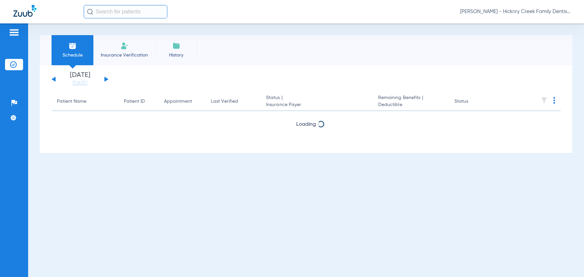  What do you see at coordinates (125, 12) in the screenshot?
I see `input: Search for patients` at bounding box center [125, 12].